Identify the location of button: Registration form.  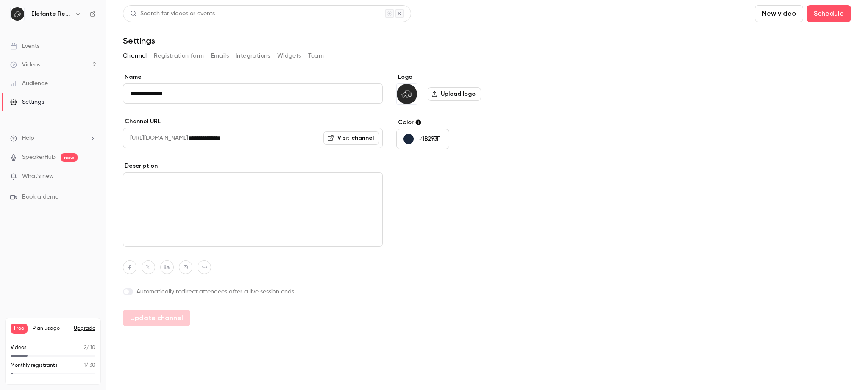
(179, 56).